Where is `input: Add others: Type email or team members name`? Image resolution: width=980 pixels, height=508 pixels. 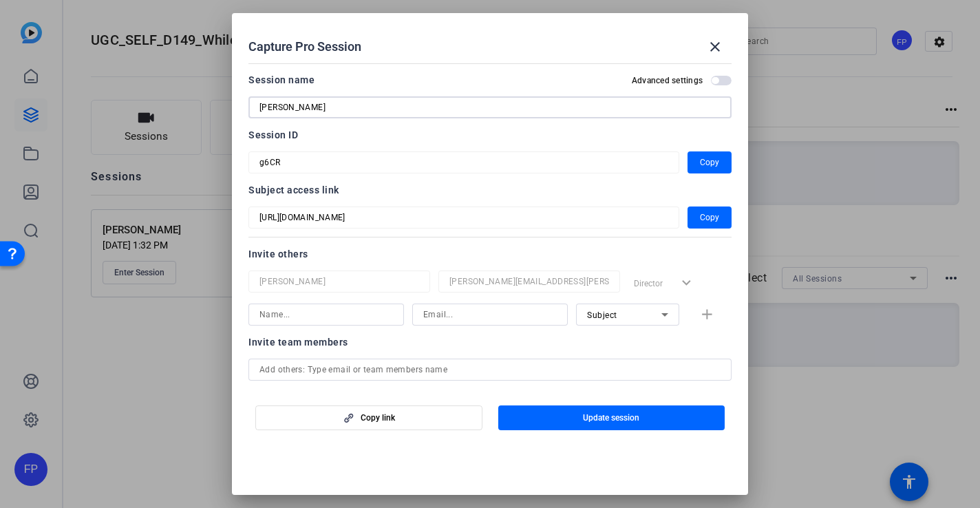 input: Add others: Type email or team members name is located at coordinates (490, 370).